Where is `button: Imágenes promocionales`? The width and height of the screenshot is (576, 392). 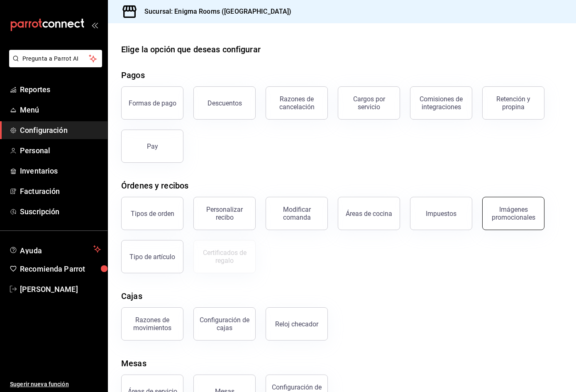
button: Imágenes promocionales is located at coordinates (513, 213).